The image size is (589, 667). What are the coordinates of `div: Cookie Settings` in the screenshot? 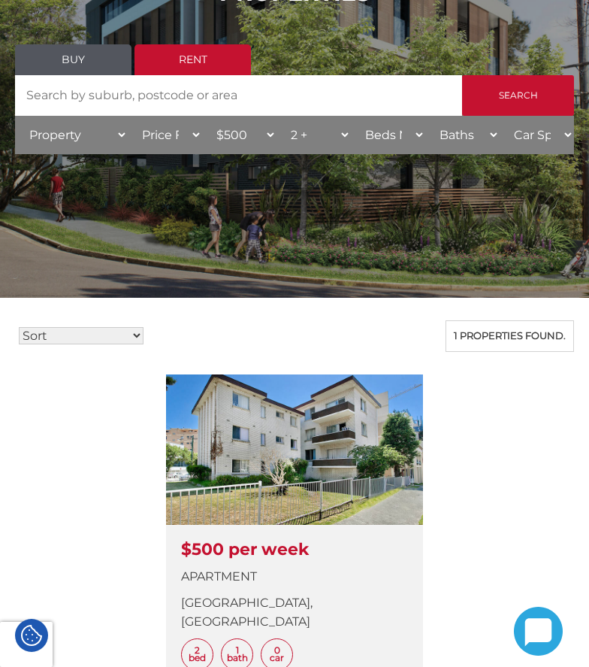 It's located at (32, 635).